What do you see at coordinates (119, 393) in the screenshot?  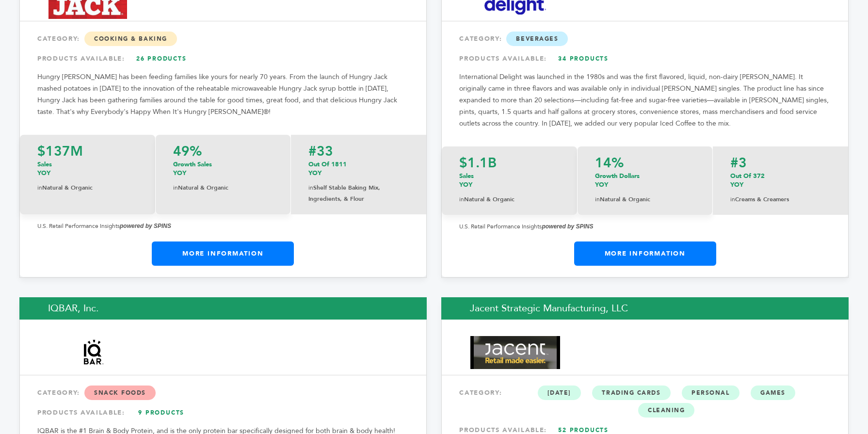 I see `span: Snack Foods` at bounding box center [119, 393].